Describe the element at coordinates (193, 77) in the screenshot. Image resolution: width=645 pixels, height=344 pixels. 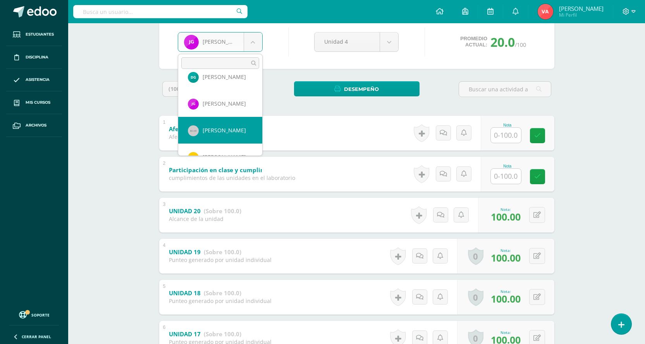
I see `img: 28a1f15f88990c2fbe2f5740e5894e75.png` at that location.